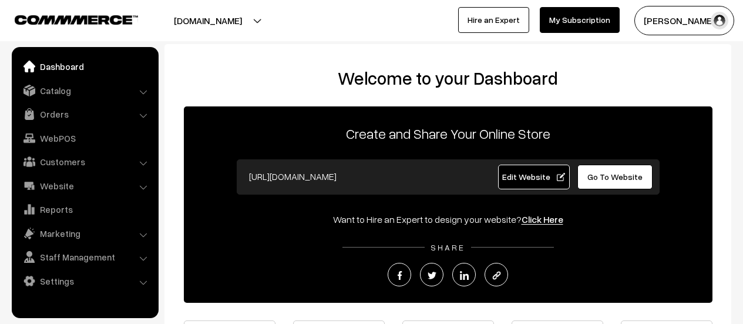  What do you see at coordinates (85, 66) in the screenshot?
I see `a: Dashboard` at bounding box center [85, 66].